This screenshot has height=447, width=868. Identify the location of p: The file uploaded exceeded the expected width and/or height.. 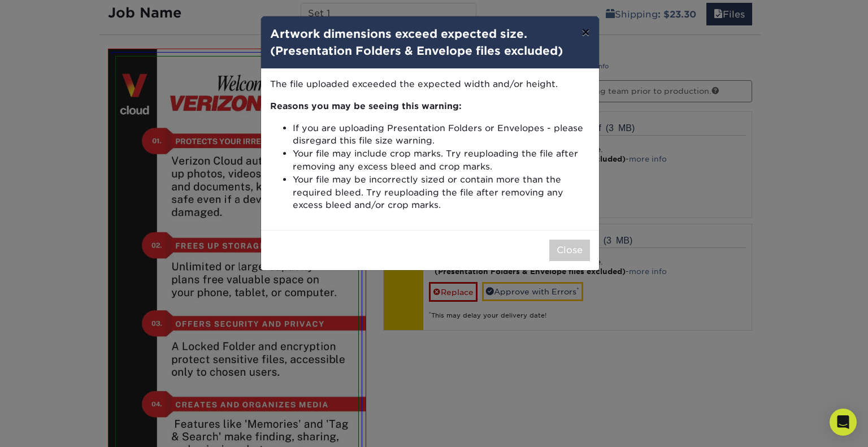
(430, 84).